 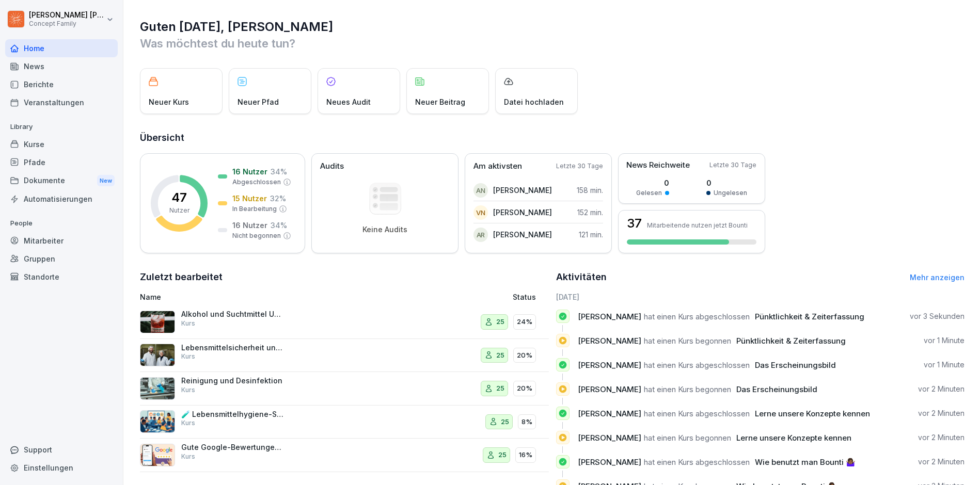 What do you see at coordinates (481, 235) in the screenshot?
I see `div: AR` at bounding box center [481, 235].